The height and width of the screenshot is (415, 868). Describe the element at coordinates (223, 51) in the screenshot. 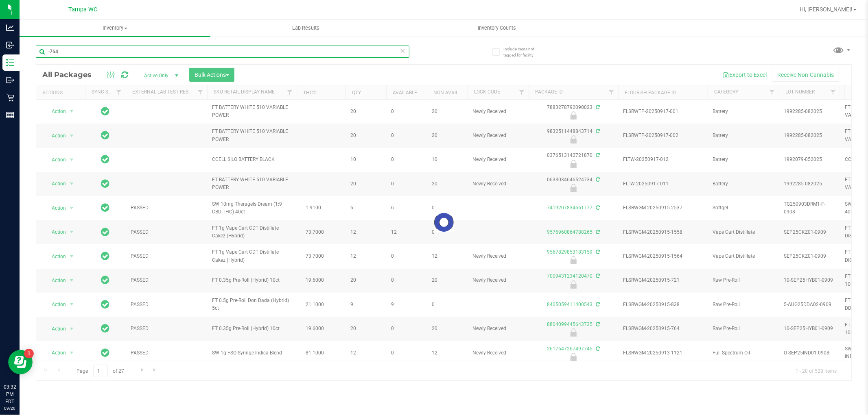

I see `input: Search Package ID, Item Name, SKU, Lot or Part Number...` at that location.